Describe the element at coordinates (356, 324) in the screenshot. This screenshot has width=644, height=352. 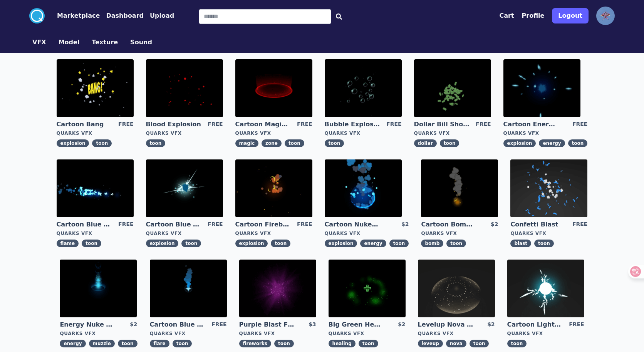
I see `a: Big Green Healing Effect` at that location.